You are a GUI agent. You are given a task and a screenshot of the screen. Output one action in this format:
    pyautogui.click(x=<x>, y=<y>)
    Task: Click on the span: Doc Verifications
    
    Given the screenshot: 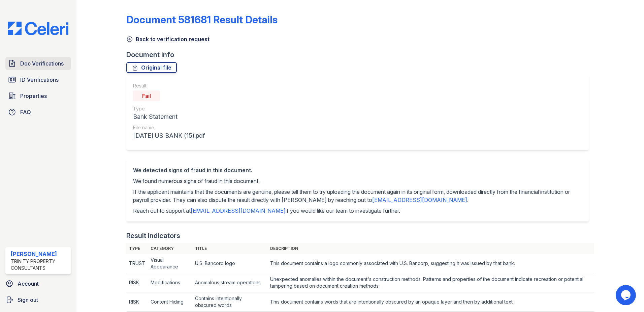 What is the action you would take?
    pyautogui.click(x=42, y=63)
    